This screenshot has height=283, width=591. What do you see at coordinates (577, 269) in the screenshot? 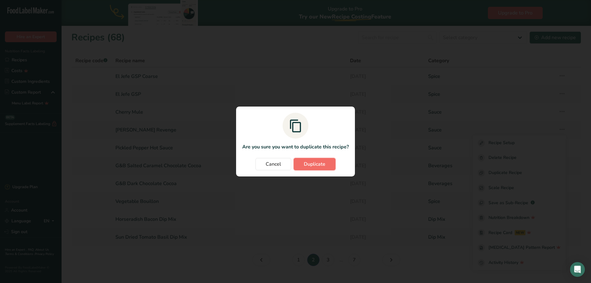
I see `div: Open Intercom Messenger` at bounding box center [577, 269].